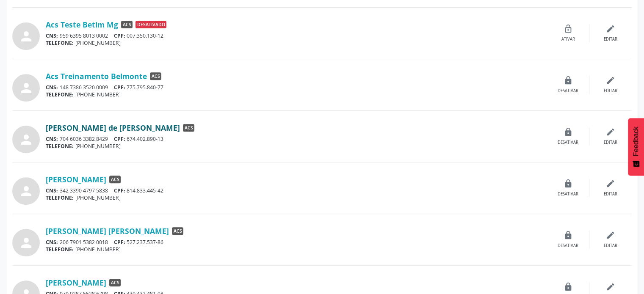  What do you see at coordinates (297, 242) in the screenshot?
I see `div: 206 7901 5382 0018 527.237.537-86` at bounding box center [297, 242].